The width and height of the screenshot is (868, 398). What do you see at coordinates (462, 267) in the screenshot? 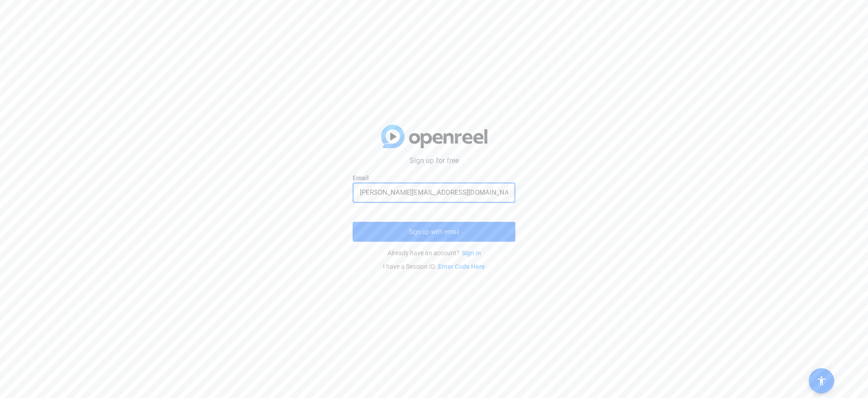
I see `a: Enter Code Here` at bounding box center [462, 267].